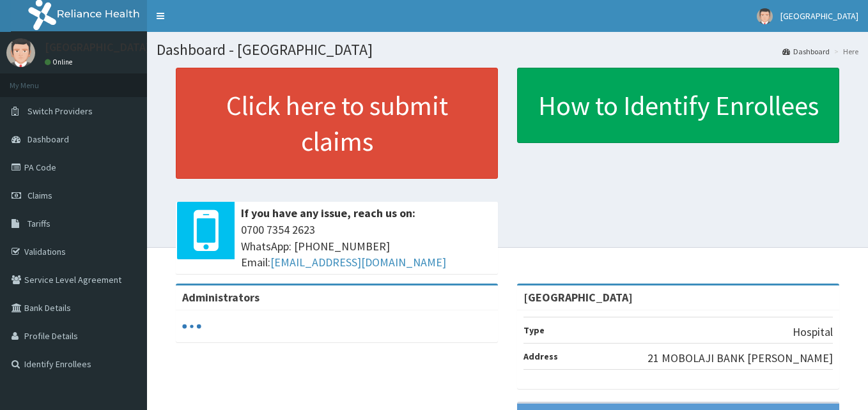 The width and height of the screenshot is (868, 410). What do you see at coordinates (337, 123) in the screenshot?
I see `a: Click here to submit claims` at bounding box center [337, 123].